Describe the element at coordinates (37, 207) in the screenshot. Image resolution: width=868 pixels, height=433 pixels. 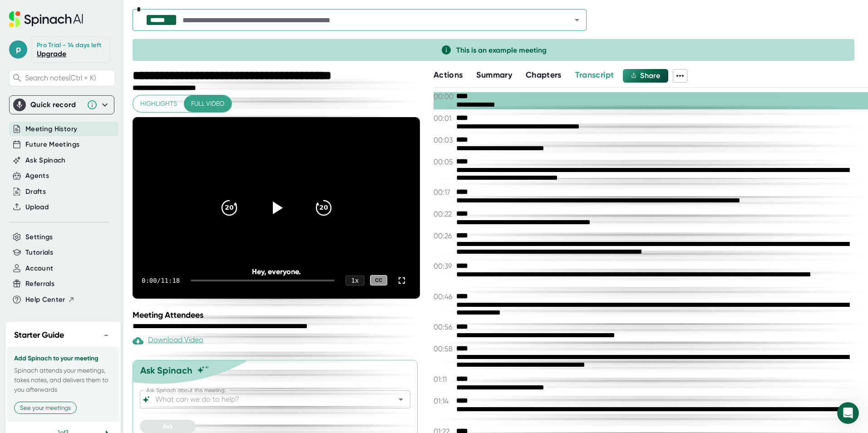
I see `button: Upload` at that location.